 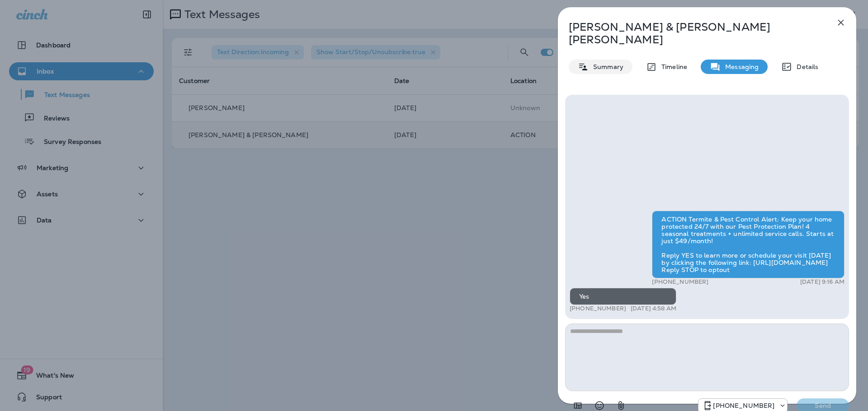 What do you see at coordinates (623, 297) in the screenshot?
I see `div: Yes` at bounding box center [623, 297].